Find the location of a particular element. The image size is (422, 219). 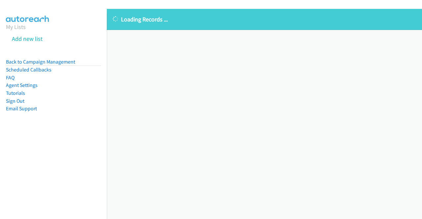

a: Sign Out is located at coordinates (15, 101).